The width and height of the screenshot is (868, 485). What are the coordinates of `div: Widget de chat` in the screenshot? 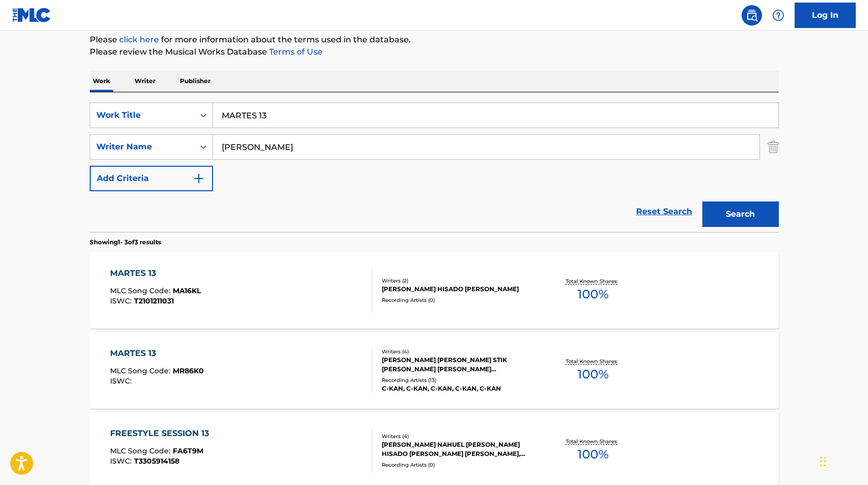 It's located at (842, 460).